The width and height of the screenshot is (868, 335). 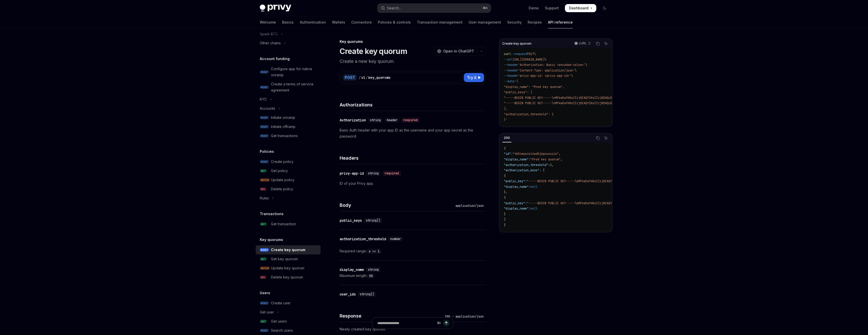 I want to click on a: Policies & controls, so click(x=395, y=22).